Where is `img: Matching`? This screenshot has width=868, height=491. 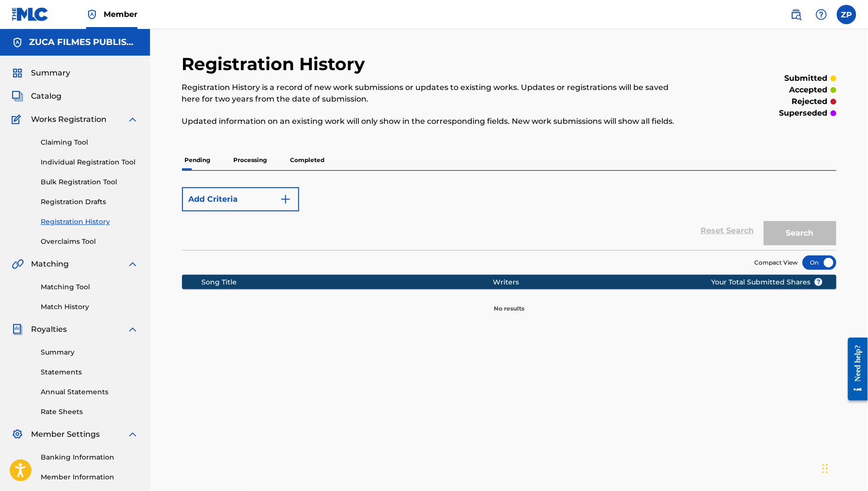 img: Matching is located at coordinates (18, 264).